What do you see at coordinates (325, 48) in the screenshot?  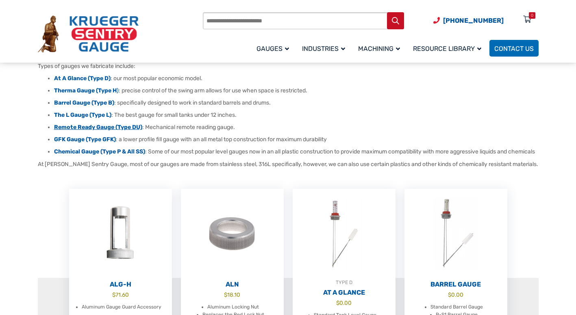 I see `a: Industries` at bounding box center [325, 48].